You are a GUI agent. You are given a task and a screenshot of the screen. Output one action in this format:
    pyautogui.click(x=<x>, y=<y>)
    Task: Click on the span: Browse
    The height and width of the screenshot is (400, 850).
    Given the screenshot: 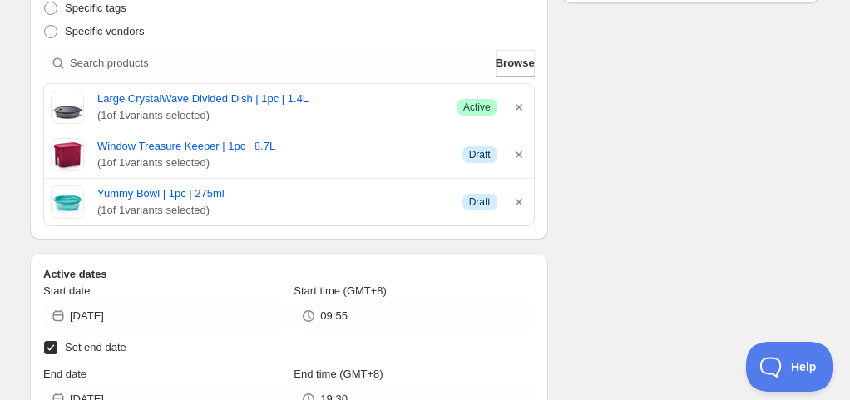 What is the action you would take?
    pyautogui.click(x=515, y=63)
    